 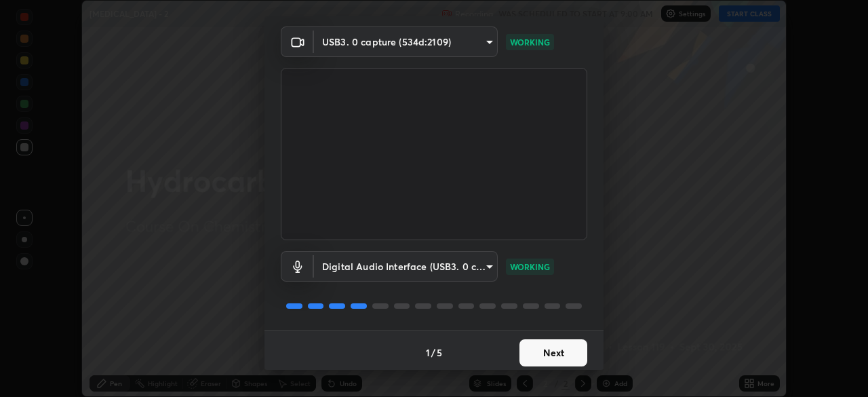 What do you see at coordinates (428, 352) in the screenshot?
I see `h4: 1` at bounding box center [428, 352].